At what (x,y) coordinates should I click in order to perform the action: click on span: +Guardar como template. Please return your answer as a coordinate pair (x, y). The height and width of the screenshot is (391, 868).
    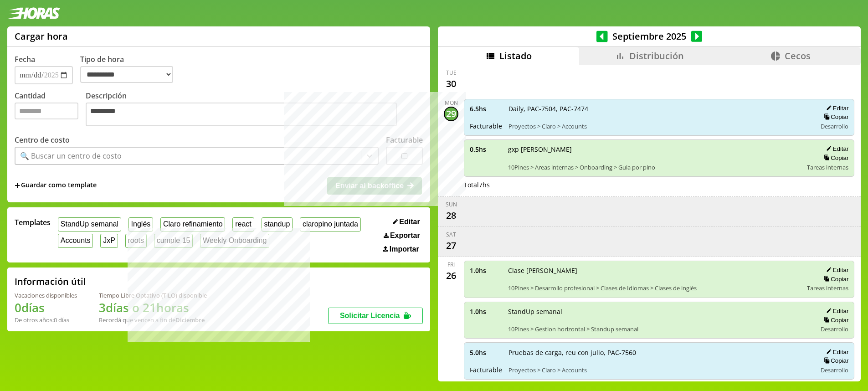
    Looking at the image, I should click on (56, 185).